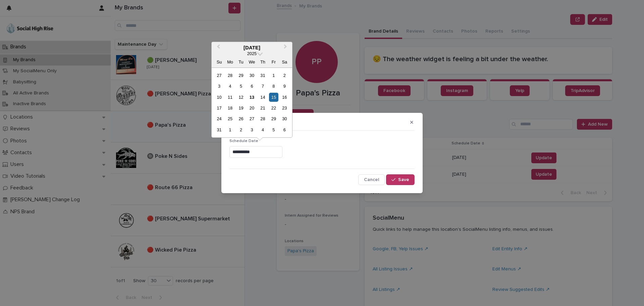  I want to click on div: Choose Saturday, August 9th, 2025, so click(284, 86).